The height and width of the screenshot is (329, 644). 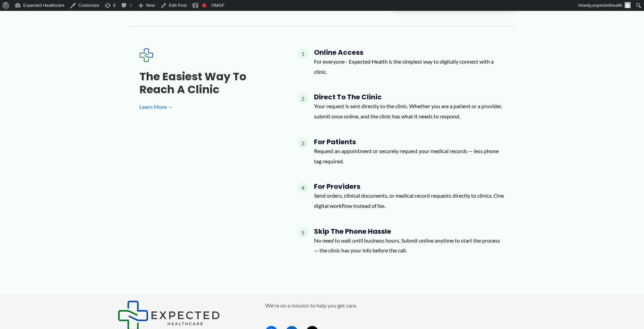 I want to click on span: 5, so click(x=303, y=233).